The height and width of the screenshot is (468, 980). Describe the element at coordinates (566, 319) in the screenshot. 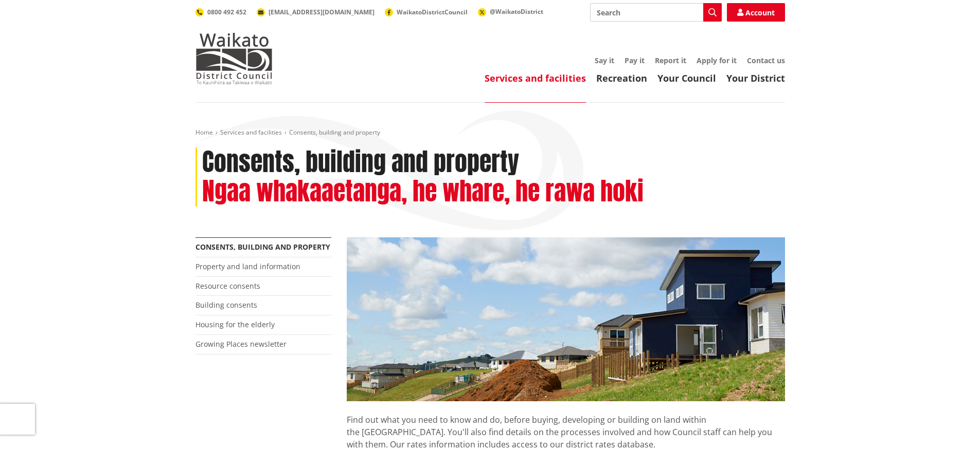

I see `img: Land-and-property-landscape` at that location.